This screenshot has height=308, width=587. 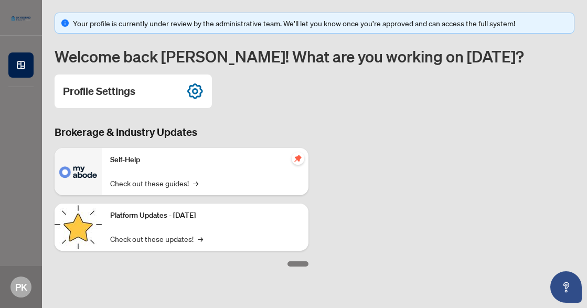 I want to click on a: Check out these guides!→, so click(x=154, y=183).